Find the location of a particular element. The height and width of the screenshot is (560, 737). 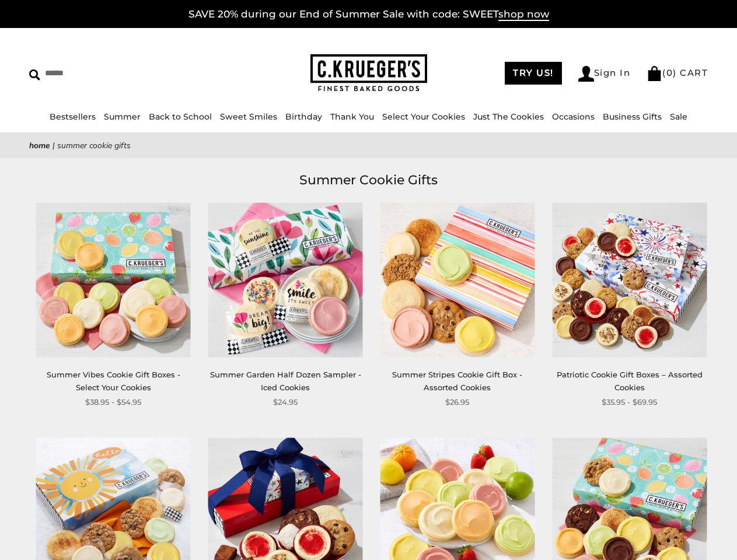

span: $35.95 - $69.95 is located at coordinates (629, 402).